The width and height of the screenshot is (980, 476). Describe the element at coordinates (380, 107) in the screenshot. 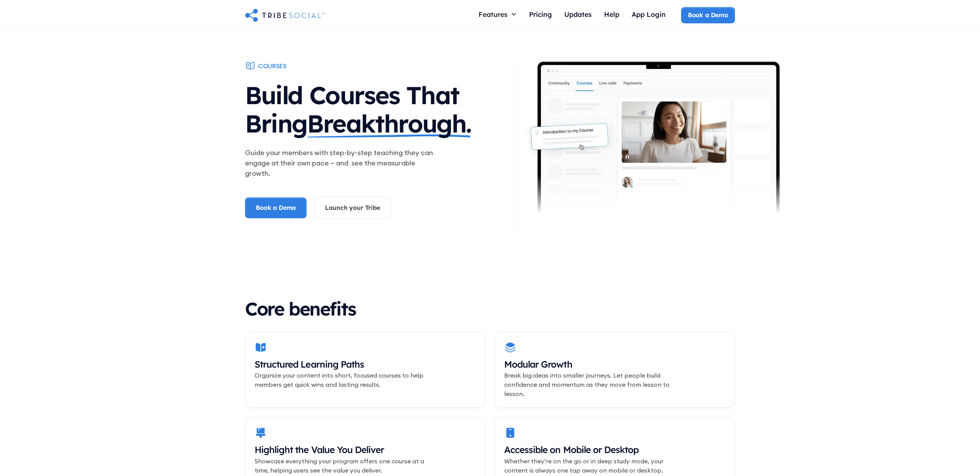

I see `h1: Build Courses That Bring` at that location.